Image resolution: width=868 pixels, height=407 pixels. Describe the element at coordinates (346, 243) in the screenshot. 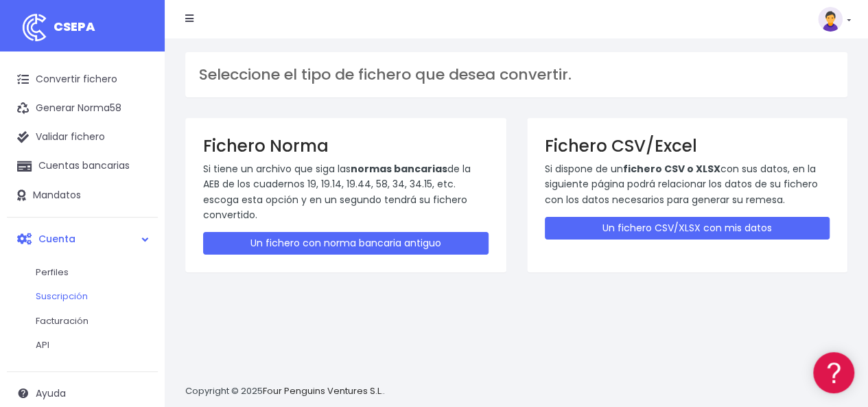

I see `a: Un fichero con norma bancaria antiguo` at that location.